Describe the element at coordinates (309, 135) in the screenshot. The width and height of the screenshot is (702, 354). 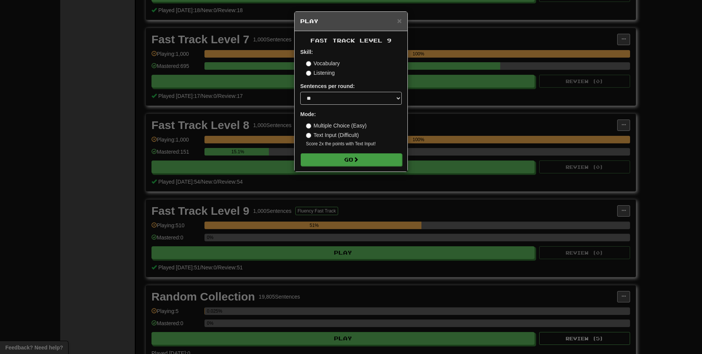
I see `input: Text Input (Difficult)` at that location.